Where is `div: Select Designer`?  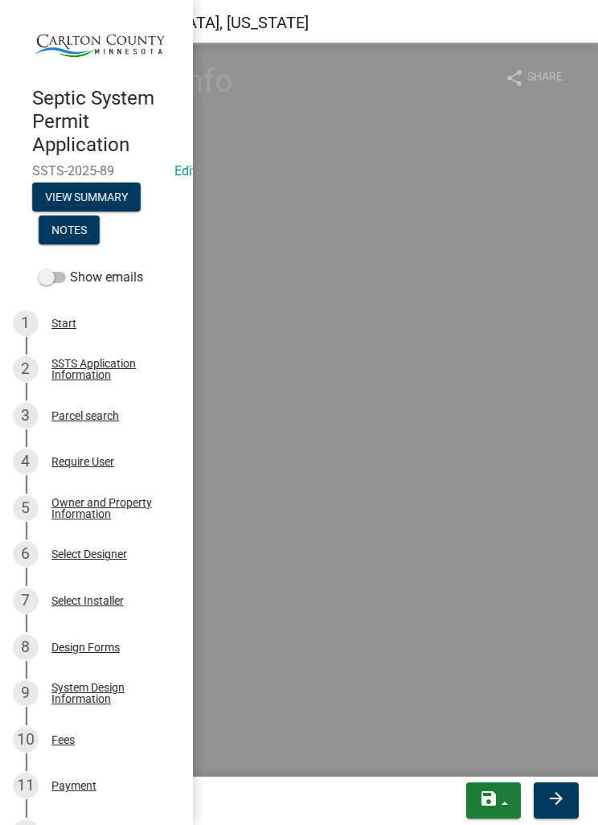 div: Select Designer is located at coordinates (89, 554).